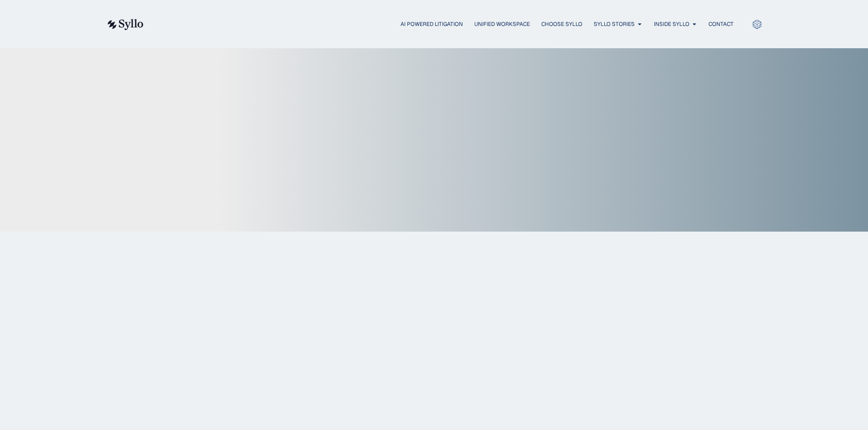 The width and height of the screenshot is (868, 430). Describe the element at coordinates (502, 24) in the screenshot. I see `a: Unified Workspace` at that location.